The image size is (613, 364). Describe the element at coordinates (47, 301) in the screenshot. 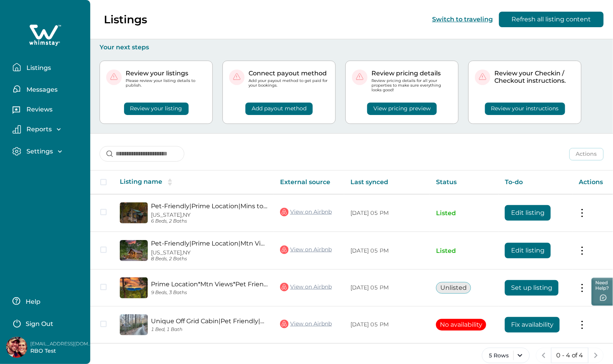

I see `button: Help` at that location.